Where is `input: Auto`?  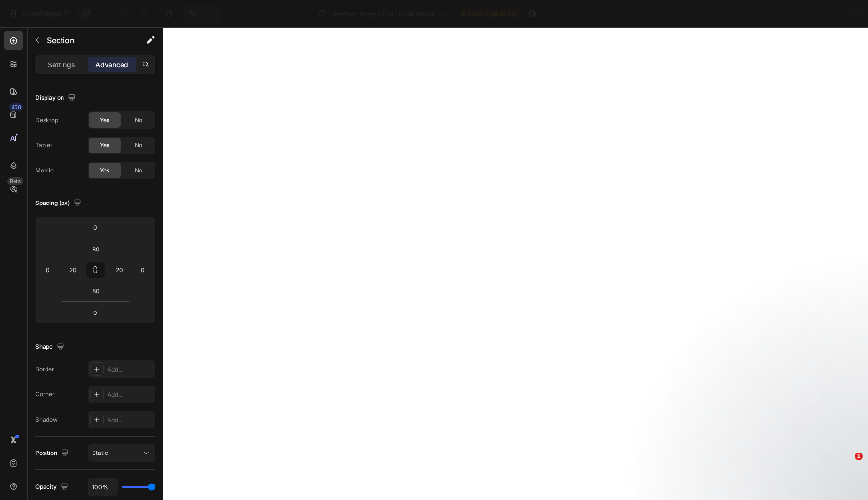
input: Auto is located at coordinates (103, 487).